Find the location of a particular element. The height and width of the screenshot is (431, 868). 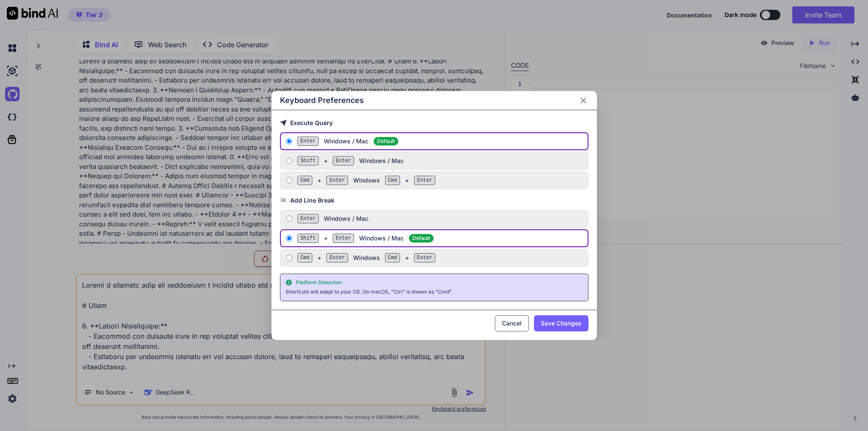

input: Shift+EnterWindows / MacDefault is located at coordinates (289, 238).